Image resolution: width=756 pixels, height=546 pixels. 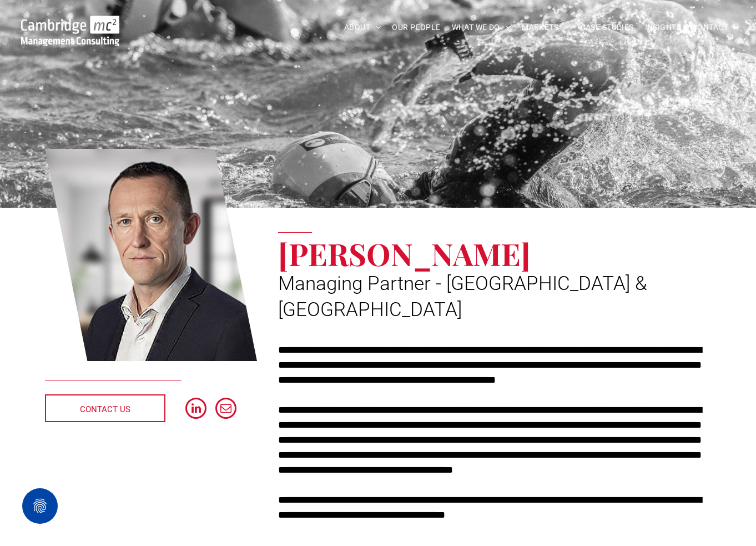 What do you see at coordinates (226, 410) in the screenshot?
I see `a: email` at bounding box center [226, 410].